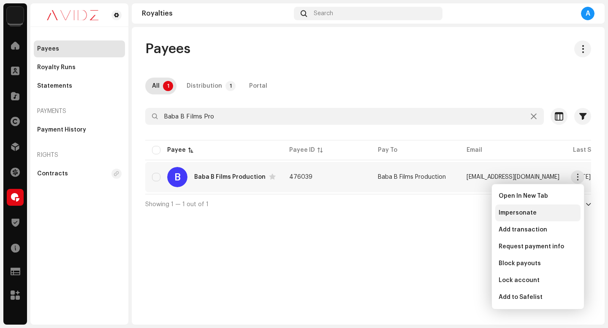 This screenshot has height=328, width=608. What do you see at coordinates (216, 14) in the screenshot?
I see `div: Royalties` at bounding box center [216, 14].